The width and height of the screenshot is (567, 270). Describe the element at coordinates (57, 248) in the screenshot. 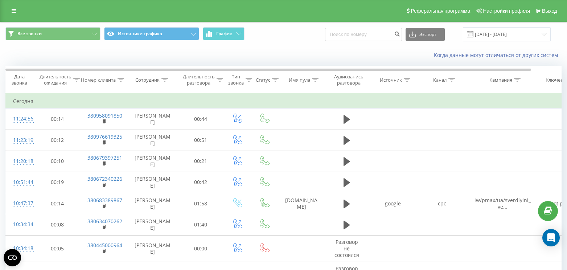

I see `td: 00:05` at that location.